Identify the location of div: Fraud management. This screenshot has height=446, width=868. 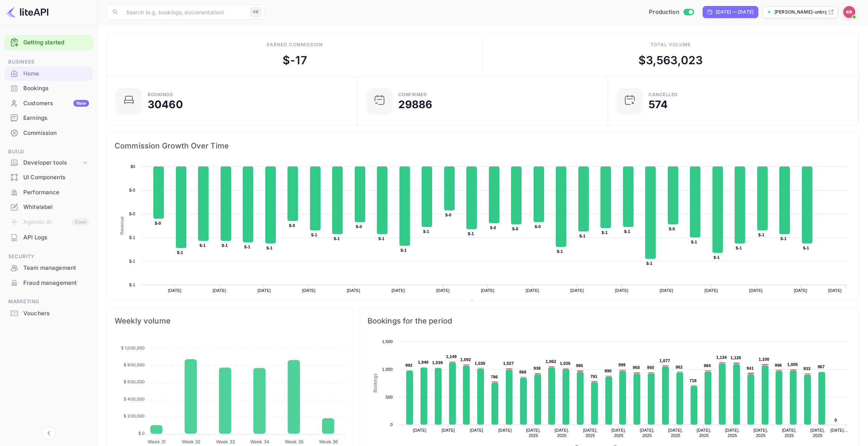
(56, 283).